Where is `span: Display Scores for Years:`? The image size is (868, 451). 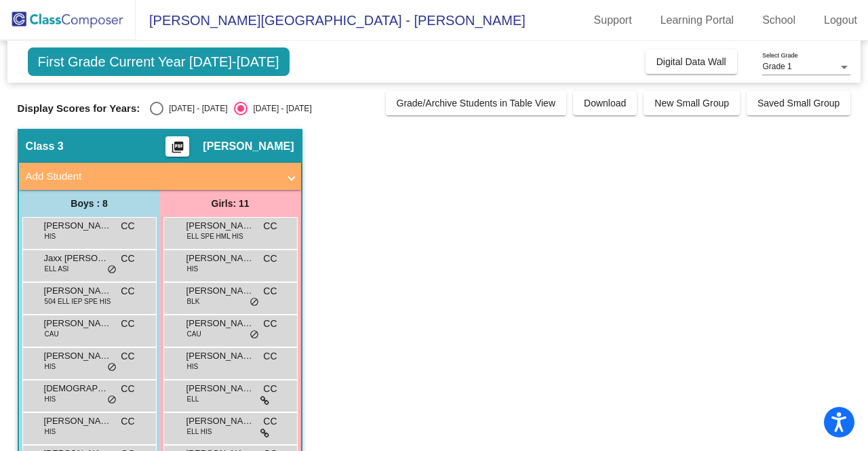 span: Display Scores for Years: is located at coordinates (79, 109).